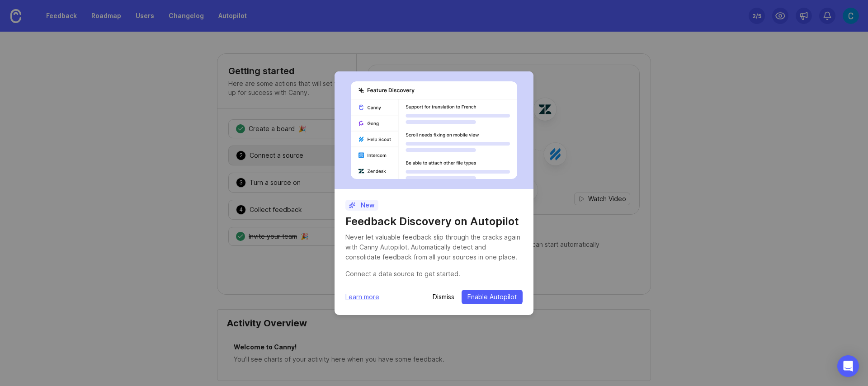 The image size is (868, 386). Describe the element at coordinates (362, 206) in the screenshot. I see `p: New` at that location.